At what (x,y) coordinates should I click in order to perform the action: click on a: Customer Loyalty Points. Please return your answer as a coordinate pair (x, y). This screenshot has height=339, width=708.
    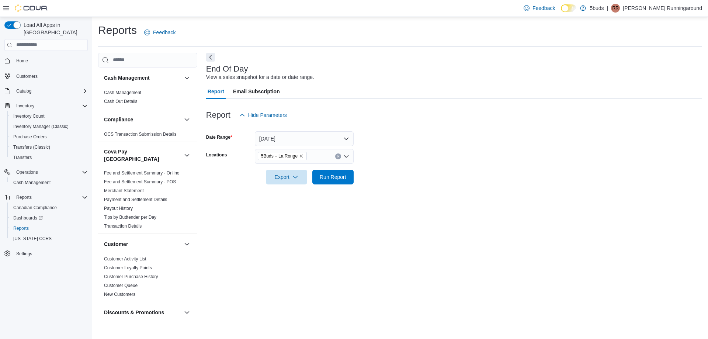
    Looking at the image, I should click on (128, 268).